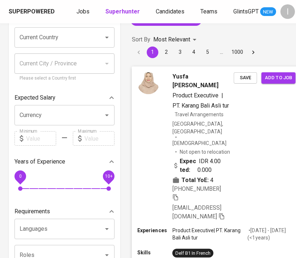  I want to click on button: page 1, so click(153, 52).